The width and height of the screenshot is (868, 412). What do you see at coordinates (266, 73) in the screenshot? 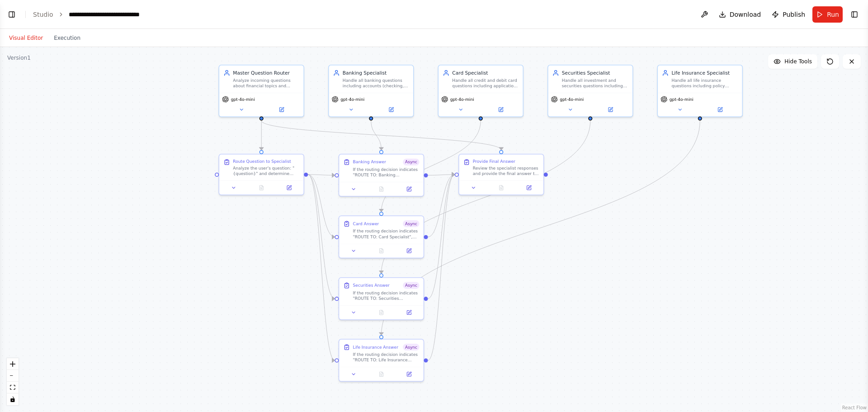
I see `div: Master Question Router` at bounding box center [266, 73].